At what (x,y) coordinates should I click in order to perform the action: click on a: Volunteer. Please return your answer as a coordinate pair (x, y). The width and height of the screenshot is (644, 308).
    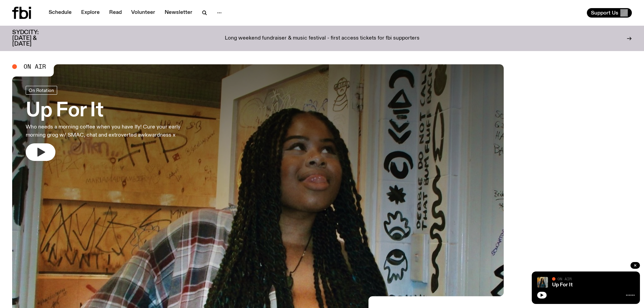
    Looking at the image, I should click on (143, 13).